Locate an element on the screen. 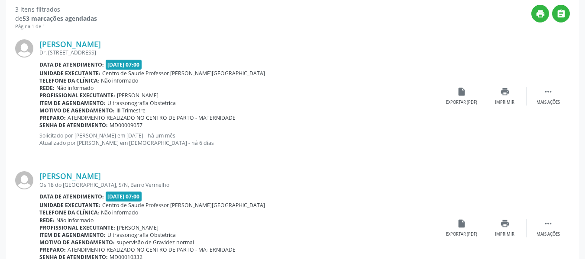 The height and width of the screenshot is (259, 585). span: MD00009057 is located at coordinates (126, 125).